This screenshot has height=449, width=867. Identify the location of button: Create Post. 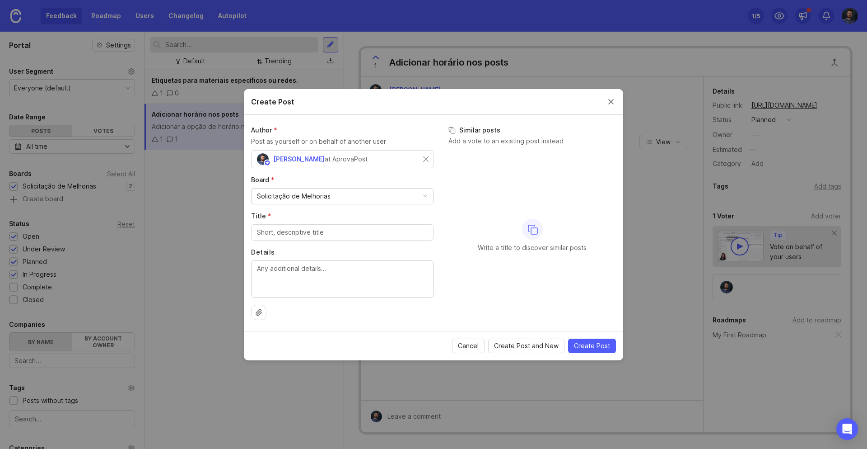
(592, 346).